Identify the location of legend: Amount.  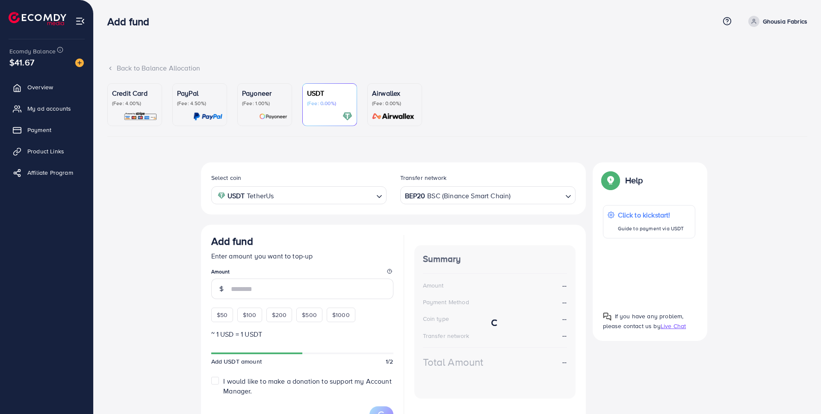
(302, 273).